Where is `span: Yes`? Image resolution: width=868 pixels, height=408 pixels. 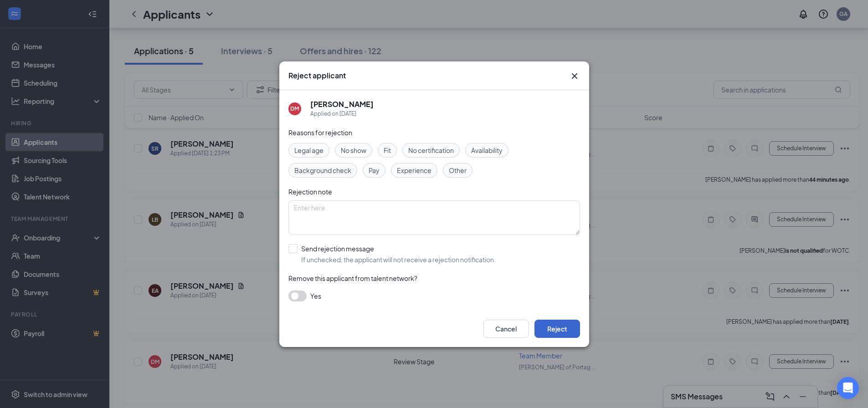
span: Yes is located at coordinates (316, 296).